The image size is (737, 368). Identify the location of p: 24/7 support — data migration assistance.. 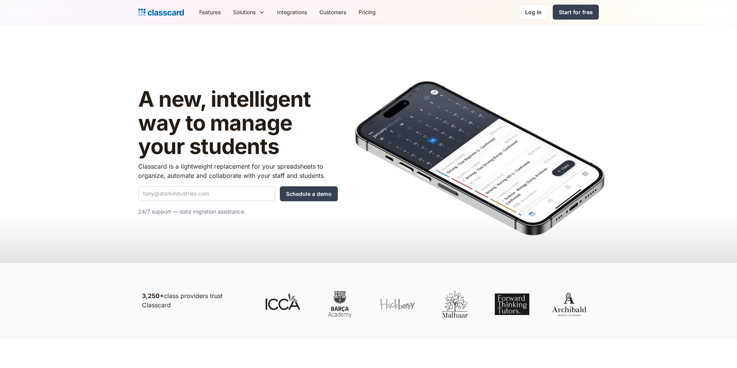
(238, 211).